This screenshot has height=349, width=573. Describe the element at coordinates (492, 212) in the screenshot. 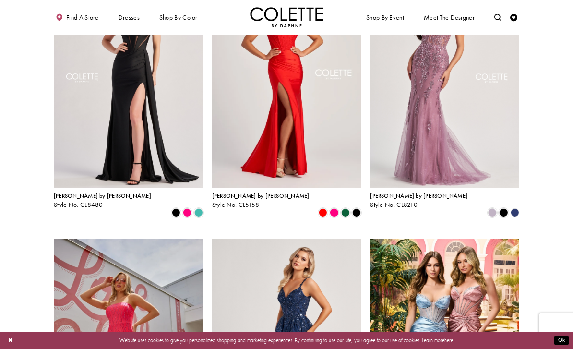

I see `i: Heather` at that location.